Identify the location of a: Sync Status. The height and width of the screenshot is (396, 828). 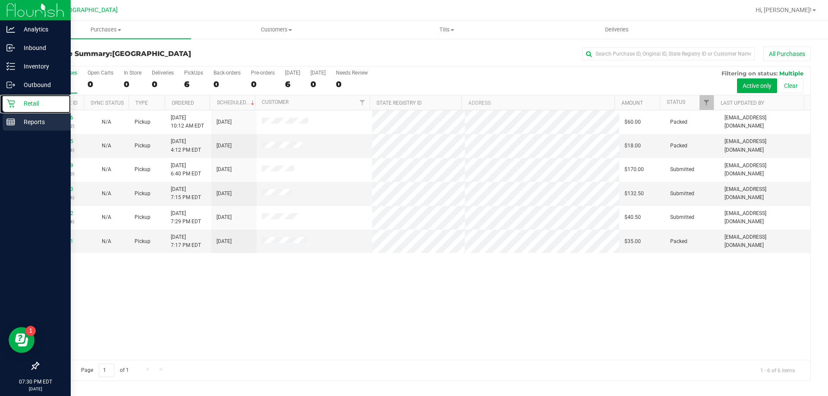
(107, 103).